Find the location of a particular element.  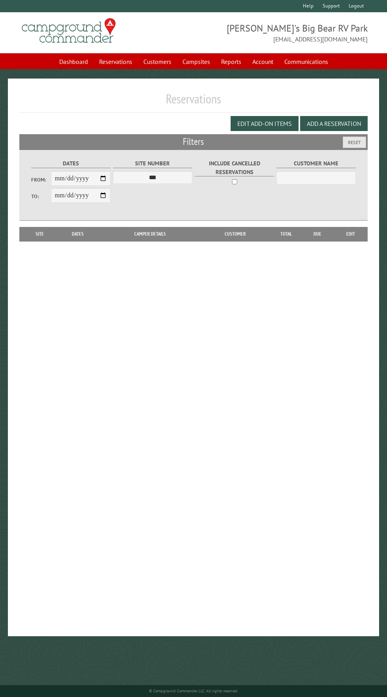

h1: Reservations is located at coordinates (193, 102).